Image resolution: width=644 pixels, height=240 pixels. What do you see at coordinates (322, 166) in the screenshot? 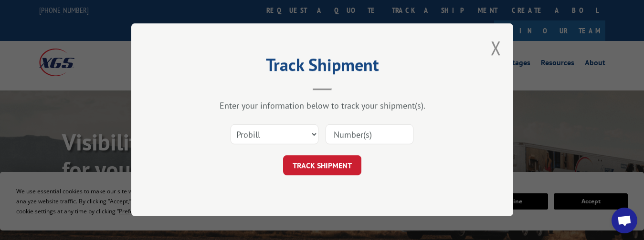
I see `button: TRACK SHIPMENT` at bounding box center [322, 166].